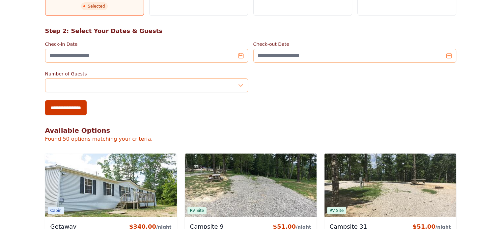  Describe the element at coordinates (251, 139) in the screenshot. I see `p: Found 50 options matching your criteria.` at that location.